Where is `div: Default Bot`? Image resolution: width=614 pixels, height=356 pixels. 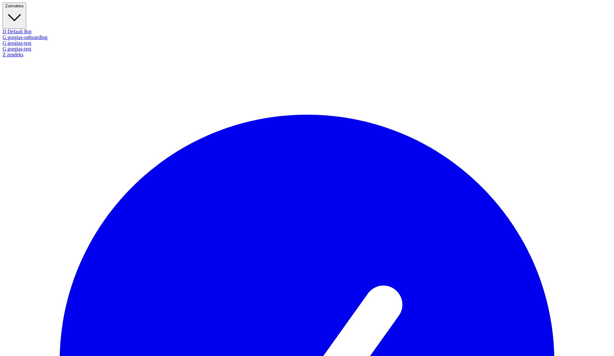 div: Default Bot is located at coordinates (307, 32).